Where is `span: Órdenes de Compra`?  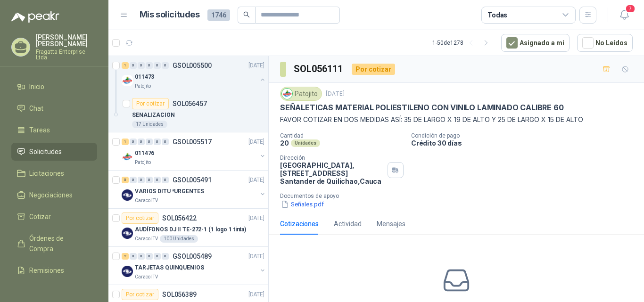
span: Órdenes de Compra is located at coordinates (59, 243).